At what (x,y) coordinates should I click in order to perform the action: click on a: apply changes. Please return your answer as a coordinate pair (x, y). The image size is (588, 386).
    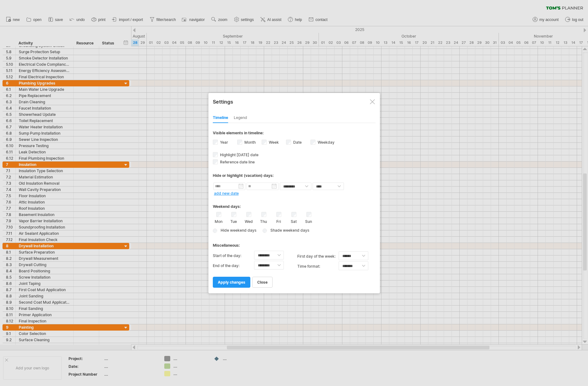
    Looking at the image, I should click on (231, 282).